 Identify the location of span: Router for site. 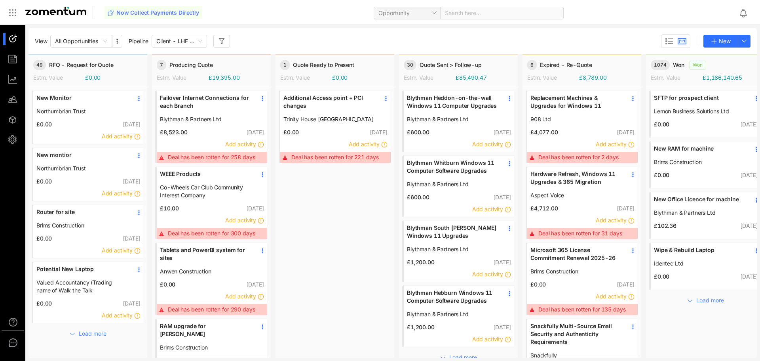
(82, 212).